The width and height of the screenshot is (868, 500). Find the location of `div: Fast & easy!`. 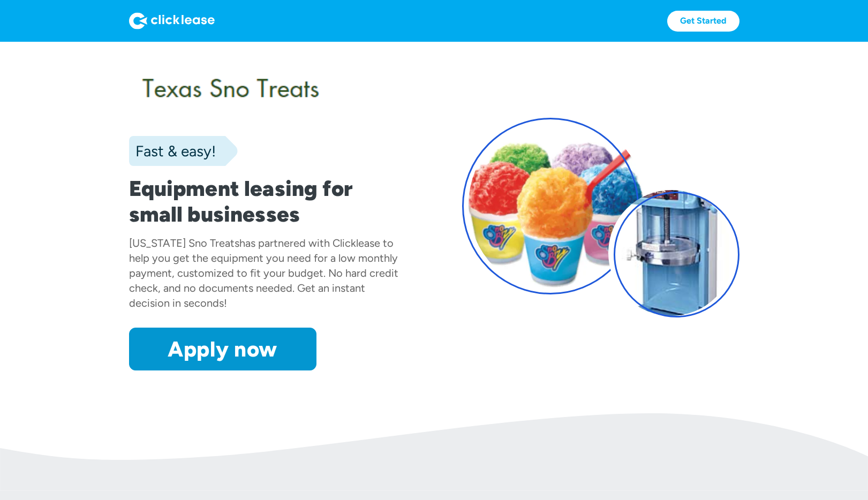

div: Fast & easy! is located at coordinates (172, 151).